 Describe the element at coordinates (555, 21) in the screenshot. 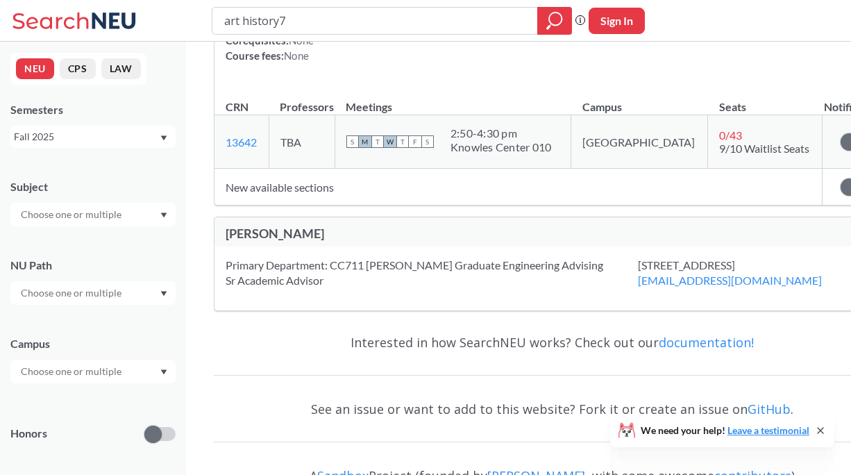

I see `div: magnifying glass` at that location.